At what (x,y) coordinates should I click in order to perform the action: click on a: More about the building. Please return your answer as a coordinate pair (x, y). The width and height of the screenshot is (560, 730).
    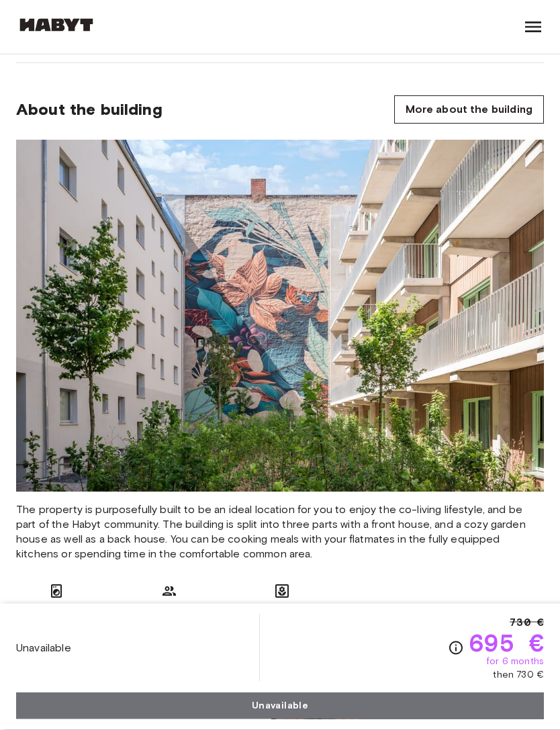
    Looking at the image, I should click on (469, 110).